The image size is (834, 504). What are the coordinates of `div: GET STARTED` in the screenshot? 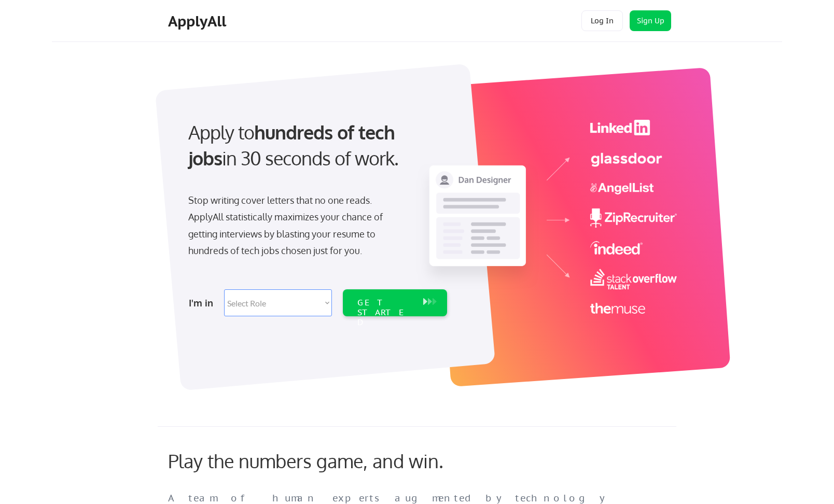 It's located at (385, 313).